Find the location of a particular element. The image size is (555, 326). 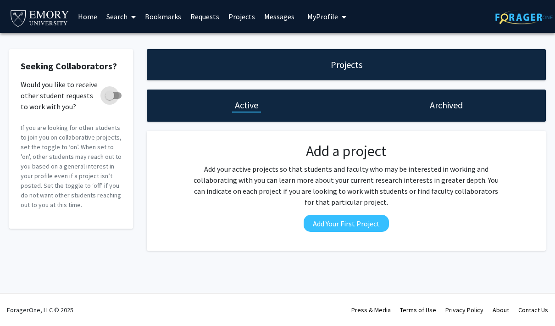

span: My Profile is located at coordinates (323, 17).